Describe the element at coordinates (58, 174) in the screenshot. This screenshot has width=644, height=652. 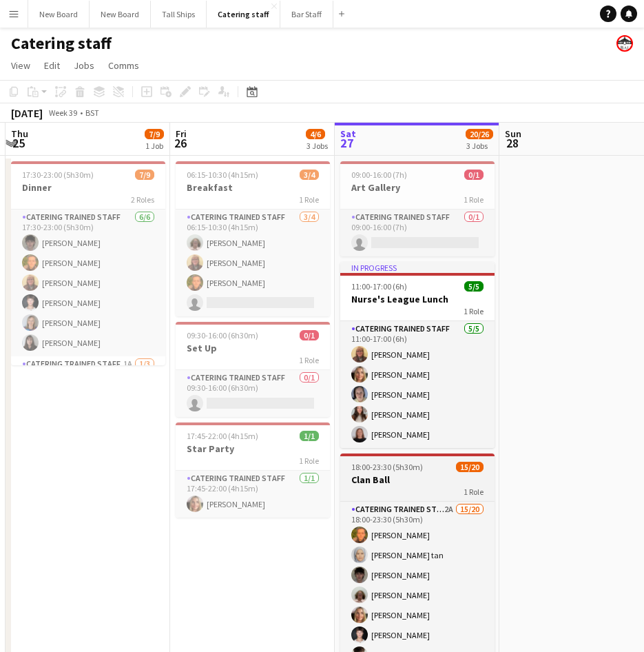
I see `span: 17:30-23:00 (5h30m)` at that location.